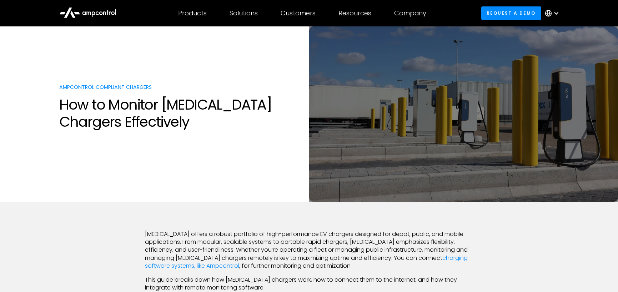  Describe the element at coordinates (306, 262) in the screenshot. I see `a: charging software systems, like Ampcontrol` at that location.